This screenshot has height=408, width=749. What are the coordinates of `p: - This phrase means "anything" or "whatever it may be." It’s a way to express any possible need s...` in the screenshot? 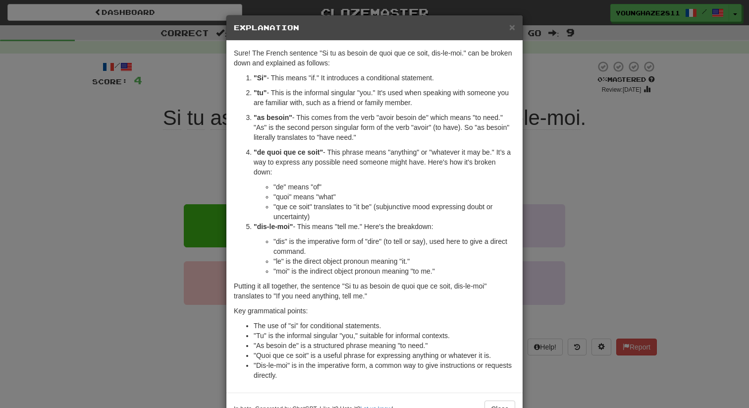 It's located at (384, 162).